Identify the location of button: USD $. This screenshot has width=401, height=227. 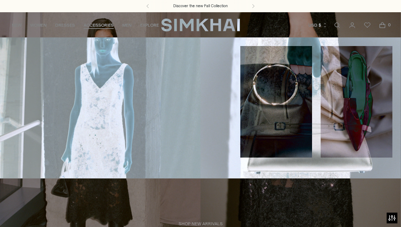
(318, 25).